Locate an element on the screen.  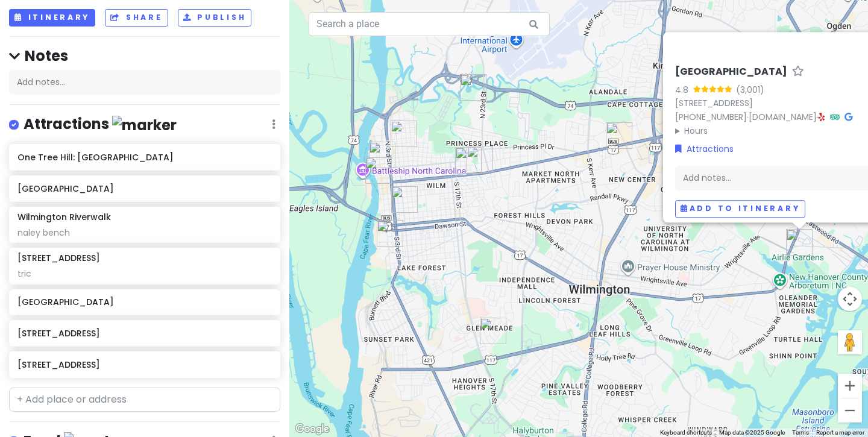
a: Open this area in Google Maps (opens a new window) is located at coordinates (312, 430).